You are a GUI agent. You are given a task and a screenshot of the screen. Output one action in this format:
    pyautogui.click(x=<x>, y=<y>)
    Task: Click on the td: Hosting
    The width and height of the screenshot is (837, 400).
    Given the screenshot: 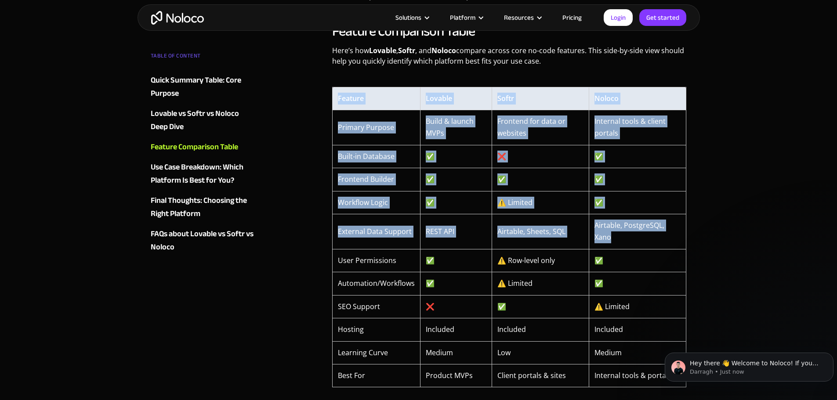 What is the action you would take?
    pyautogui.click(x=376, y=330)
    